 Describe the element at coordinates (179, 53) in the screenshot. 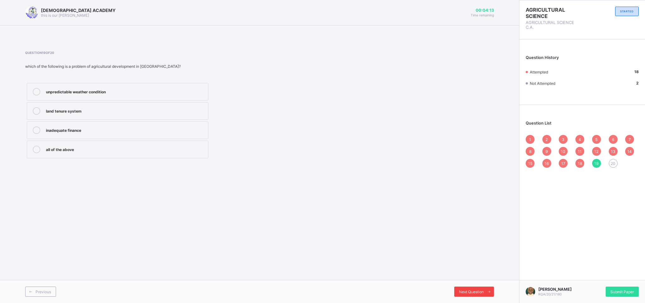

I see `span: Question 19 of 20` at that location.